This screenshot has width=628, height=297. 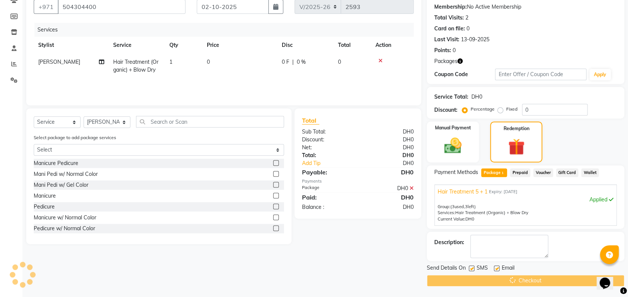 I want to click on input: Enter Offer / Coupon Code, so click(x=540, y=74).